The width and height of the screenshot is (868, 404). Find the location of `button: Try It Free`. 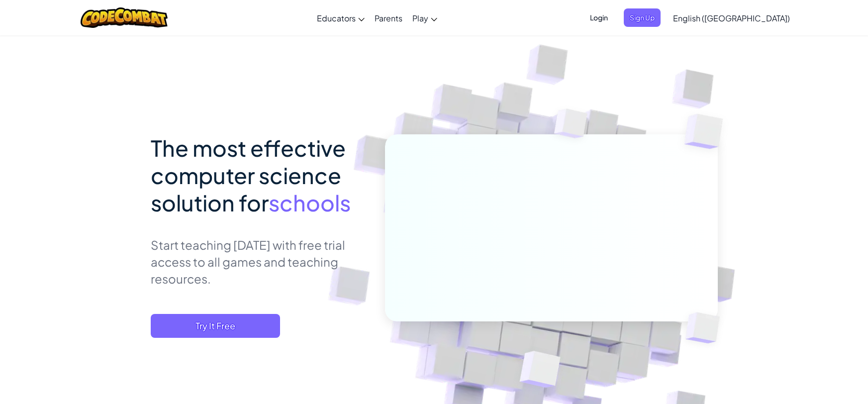

button: Try It Free is located at coordinates (215, 326).